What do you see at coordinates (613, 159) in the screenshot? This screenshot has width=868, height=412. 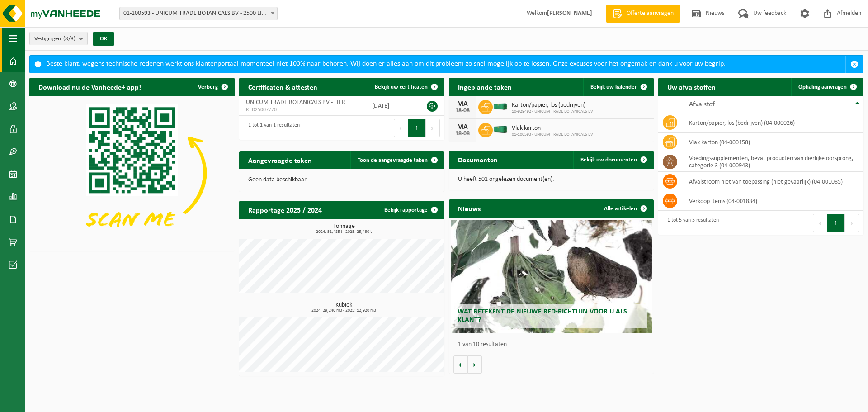 I see `a: Bekijk uw documenten` at bounding box center [613, 159].